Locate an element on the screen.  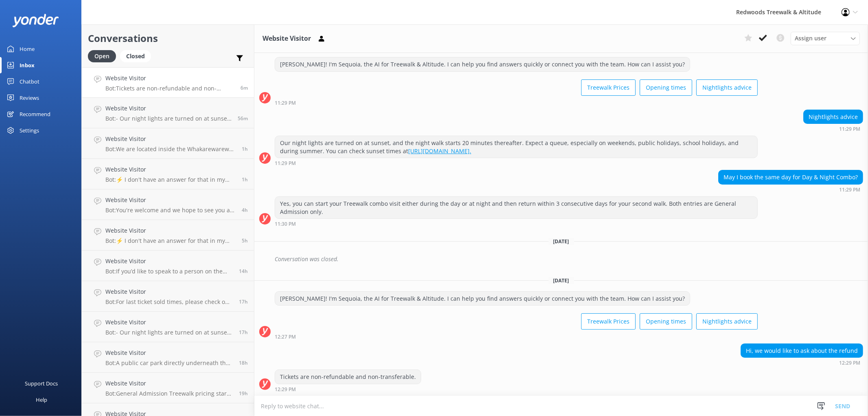
div: Hi, we would like to ask about the refund is located at coordinates (801, 351).